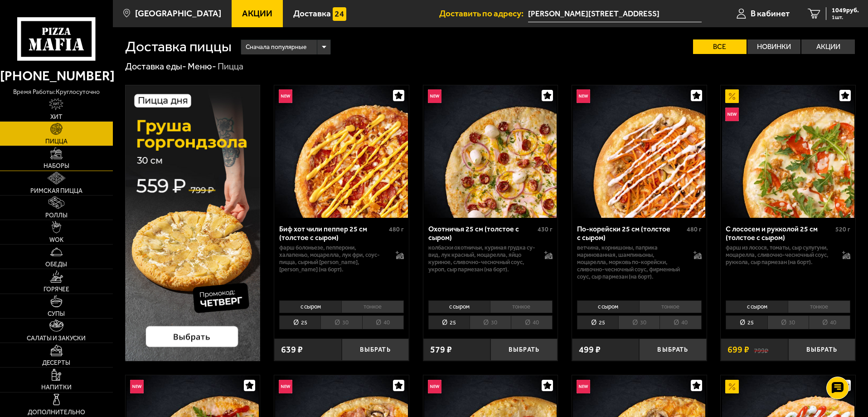  I want to click on span: Наборы, so click(56, 166).